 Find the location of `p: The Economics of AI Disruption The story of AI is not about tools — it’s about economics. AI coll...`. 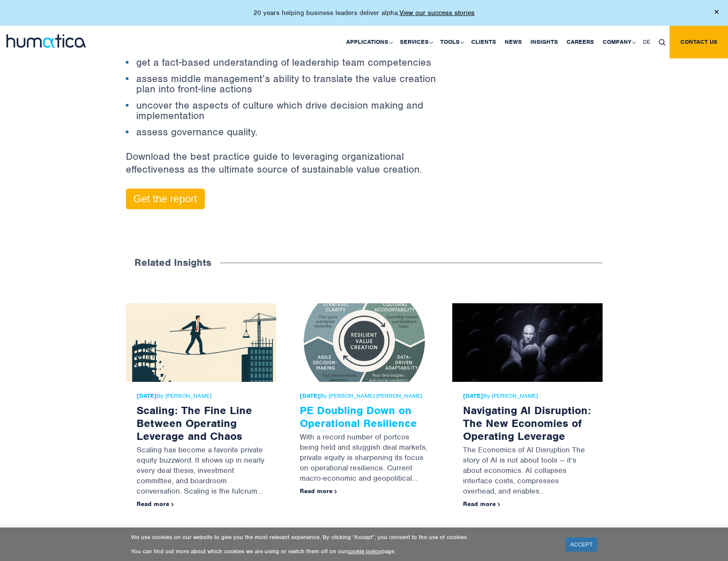

p: The Economics of AI Disruption The story of AI is not about tools — it’s about economics. AI coll... is located at coordinates (527, 471).